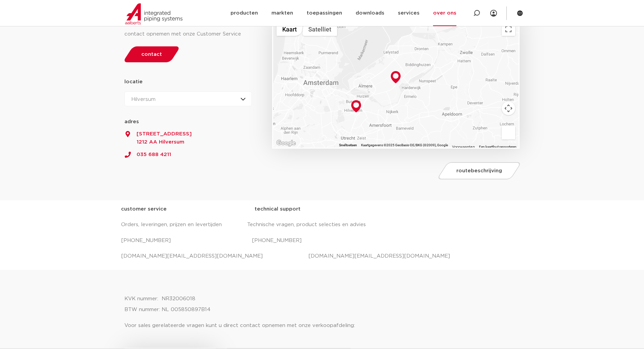 The width and height of the screenshot is (644, 349). I want to click on strong: locatie, so click(134, 82).